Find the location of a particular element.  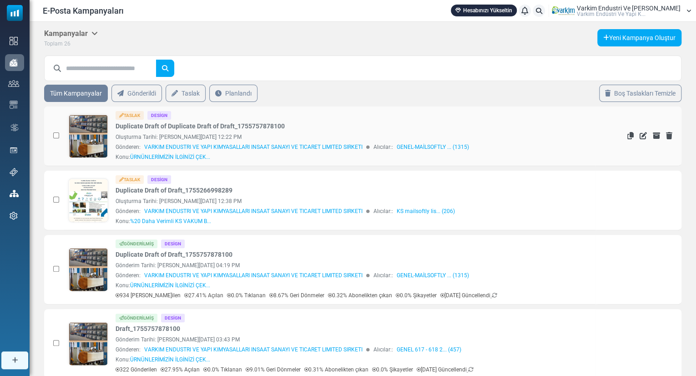

strong: En az %20 is located at coordinates (66, 299).